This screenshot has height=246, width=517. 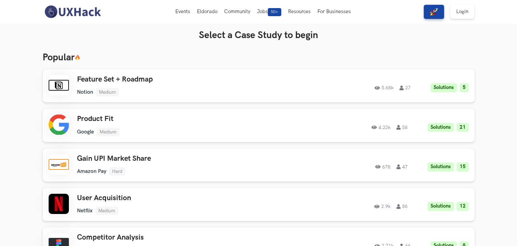 I want to click on li: 12, so click(x=462, y=207).